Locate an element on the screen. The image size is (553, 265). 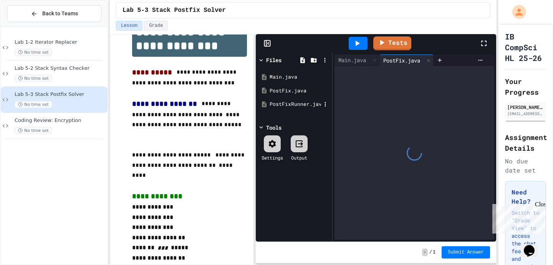
div: No due date set is located at coordinates (525, 166).